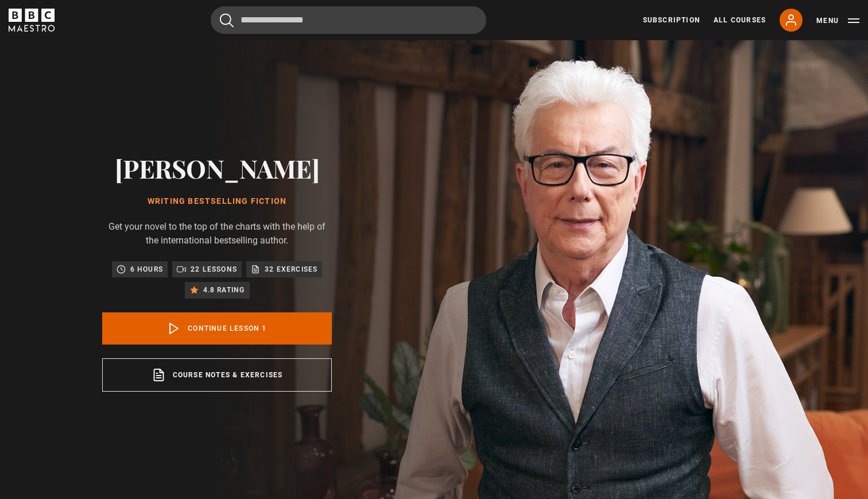 The height and width of the screenshot is (499, 868). Describe the element at coordinates (838, 21) in the screenshot. I see `button: Toggle navigation` at that location.